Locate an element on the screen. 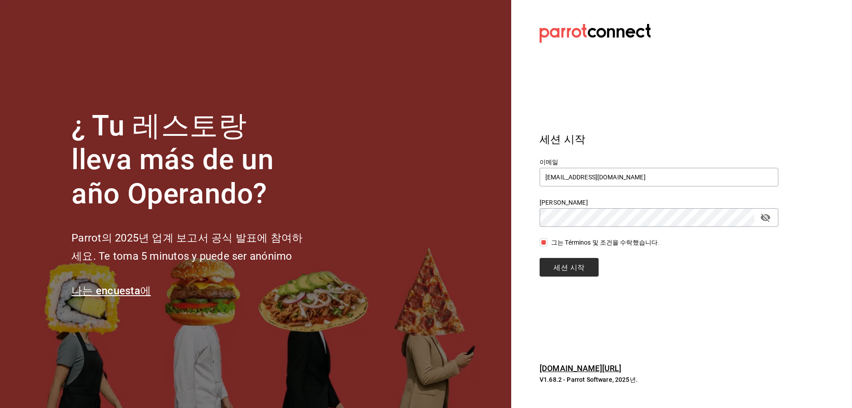  input: Ingresa tu correo 전자 장치 사용 is located at coordinates (659, 177).